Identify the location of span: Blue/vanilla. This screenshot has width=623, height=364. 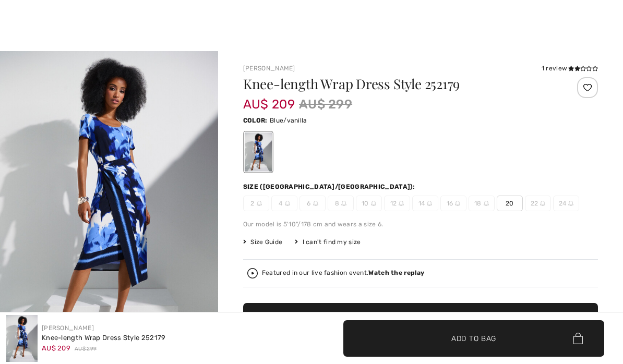
(288, 121).